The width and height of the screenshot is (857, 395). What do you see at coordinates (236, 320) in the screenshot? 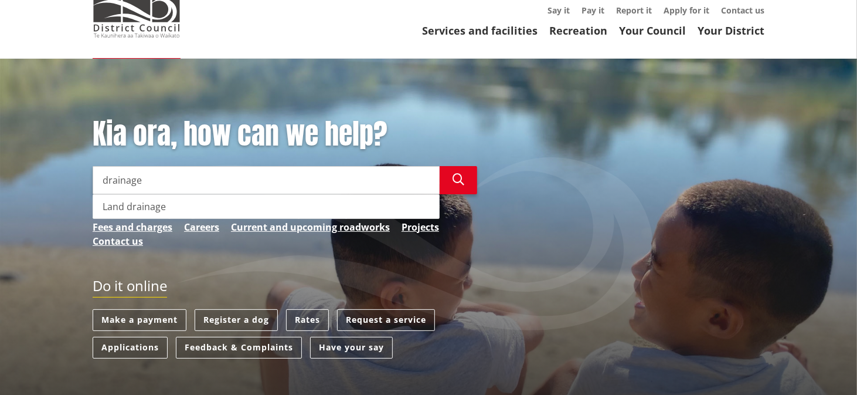
I see `a: Register a dog` at bounding box center [236, 320].